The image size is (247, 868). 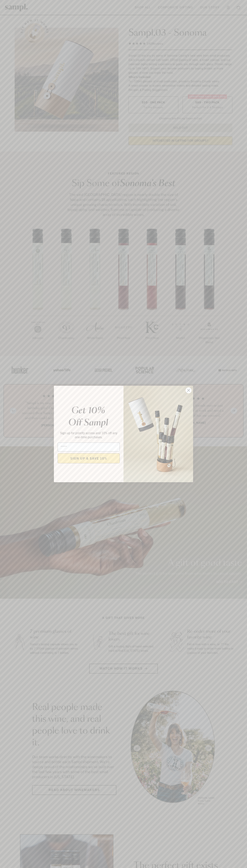 I want to click on input: Email, so click(x=89, y=447).